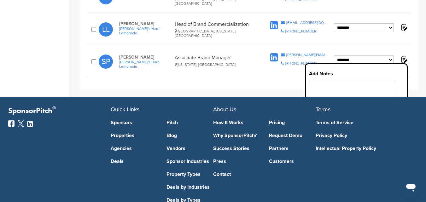 Image resolution: width=426 pixels, height=202 pixels. Describe the element at coordinates (362, 148) in the screenshot. I see `a: Intellectual Property Policy` at that location.